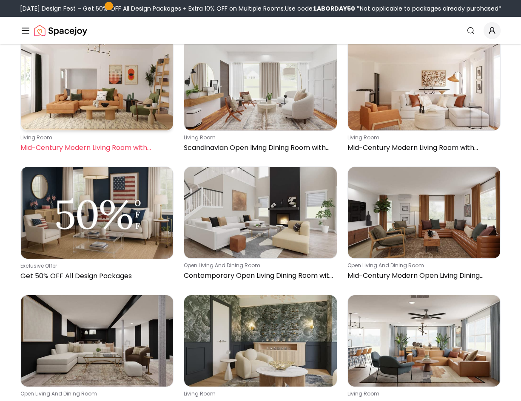  I want to click on img: Contemporary Open Living Dining Room with Black Fireplace, so click(260, 213).